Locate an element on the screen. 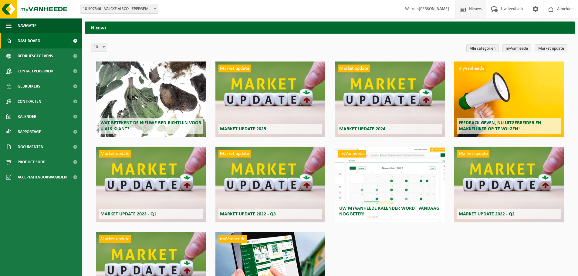 This screenshot has height=276, width=578. span: 10 is located at coordinates (99, 47).